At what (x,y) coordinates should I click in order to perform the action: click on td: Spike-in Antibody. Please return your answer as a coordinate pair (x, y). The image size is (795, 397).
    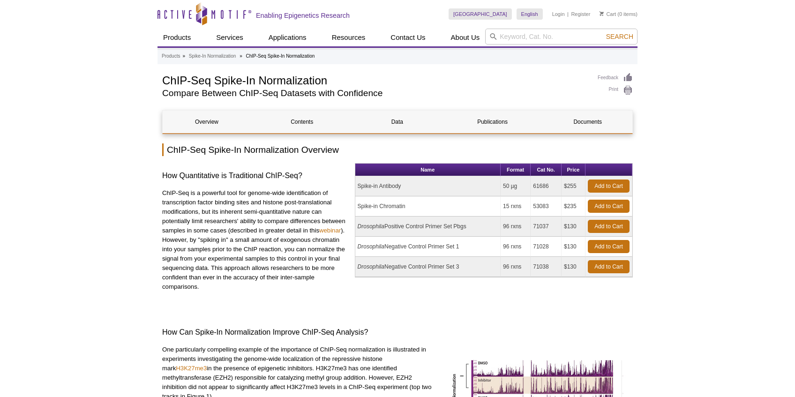
    Looking at the image, I should click on (428, 186).